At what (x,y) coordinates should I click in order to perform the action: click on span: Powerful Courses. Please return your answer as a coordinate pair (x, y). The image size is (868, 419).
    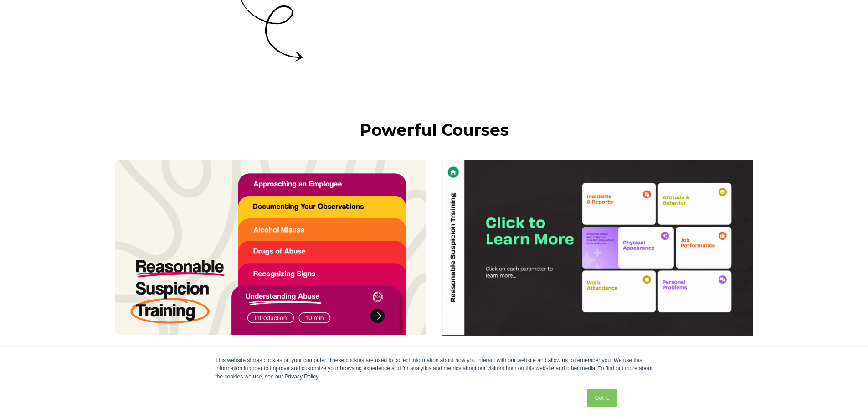
    Looking at the image, I should click on (434, 130).